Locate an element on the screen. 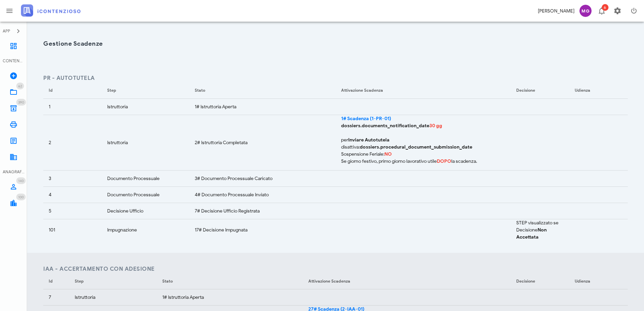 This screenshot has width=644, height=311. td: 2 is located at coordinates (72, 143).